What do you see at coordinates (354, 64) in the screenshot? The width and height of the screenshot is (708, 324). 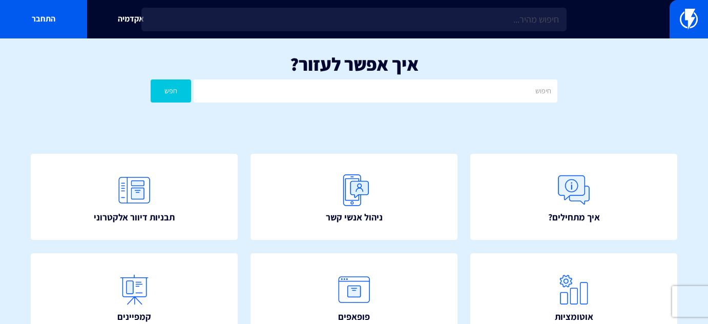 I see `h1: איך אפשר לעזור?` at bounding box center [354, 64].